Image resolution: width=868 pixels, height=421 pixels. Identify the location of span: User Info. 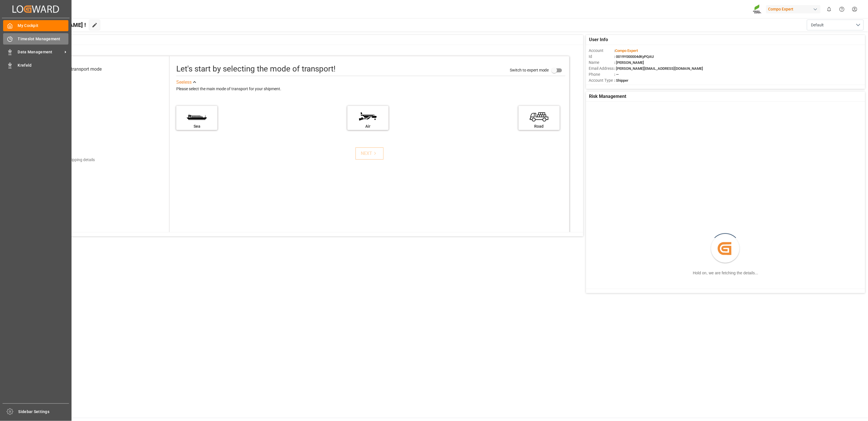
(598, 40).